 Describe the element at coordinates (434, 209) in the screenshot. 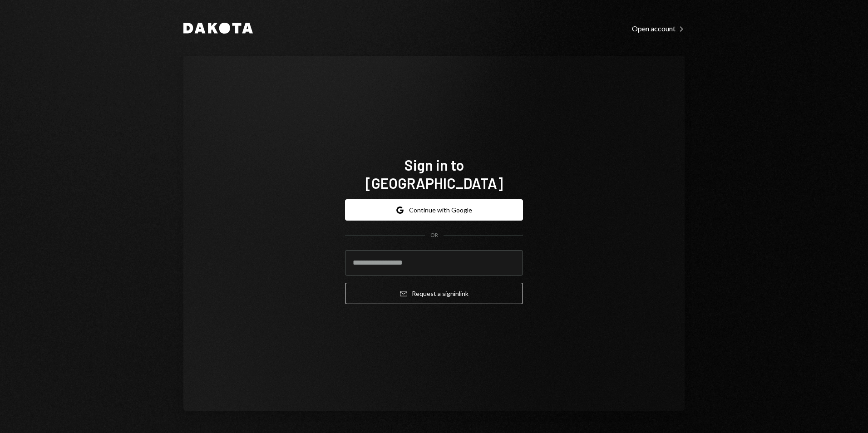

I see `button: Continue with Google` at that location.